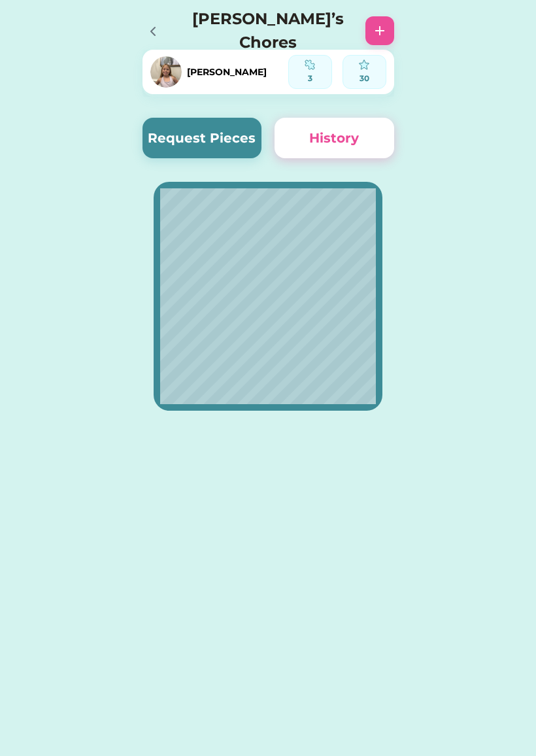  I want to click on img: https%3A%2F%2F1dfc823d71cc564f25c7cc035732a2d8.cdn.bubble.io%2Ff1751978160613x204775475694115140%..., so click(166, 72).